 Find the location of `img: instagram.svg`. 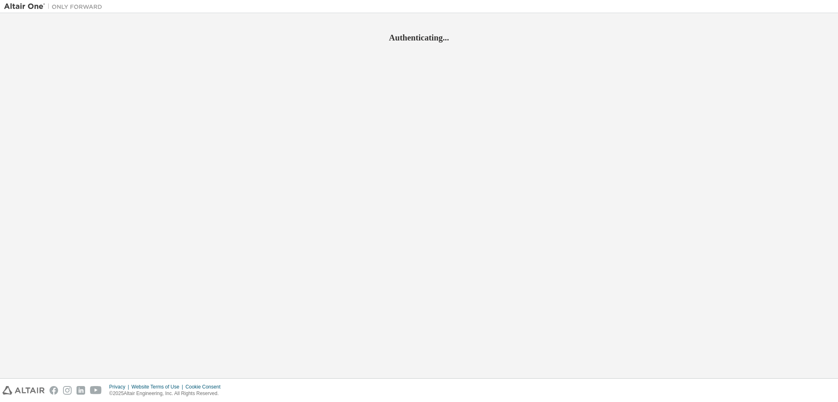

img: instagram.svg is located at coordinates (67, 390).